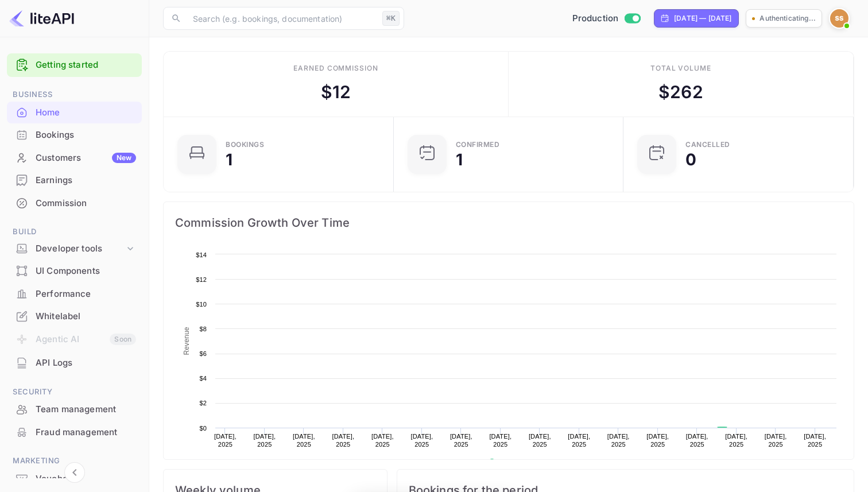  I want to click on span: Business, so click(74, 94).